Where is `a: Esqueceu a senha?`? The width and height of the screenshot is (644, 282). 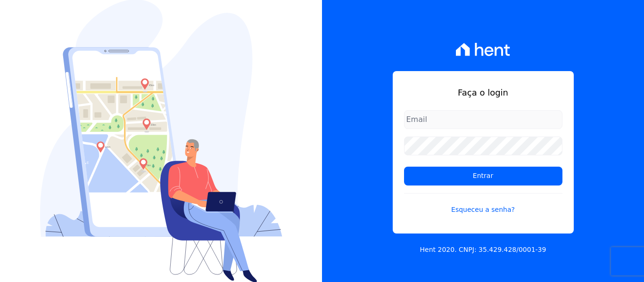 a: Esqueceu a senha? is located at coordinates (483, 204).